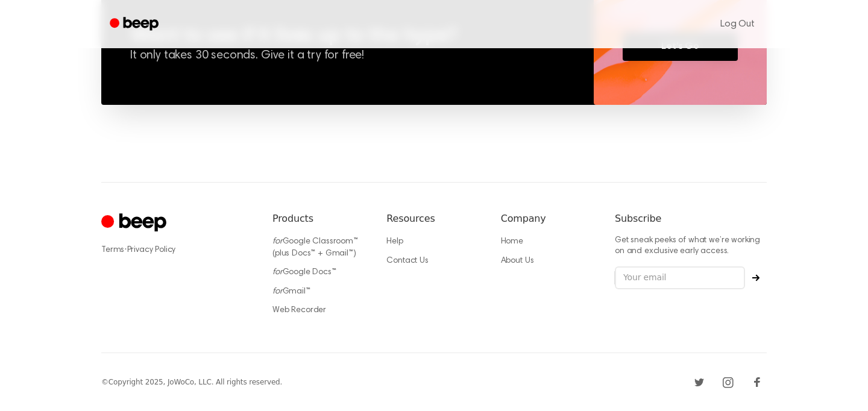 The image size is (868, 411). I want to click on a: Beep, so click(135, 24).